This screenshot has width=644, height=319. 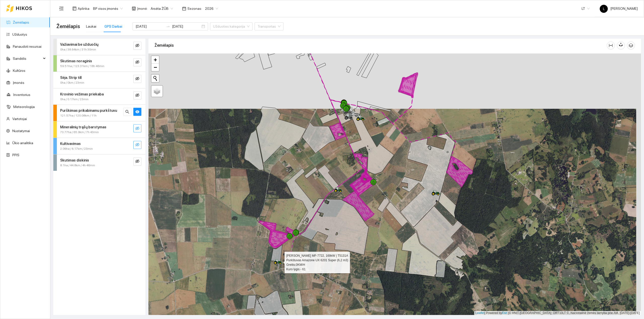 I want to click on span: layout, so click(x=74, y=9).